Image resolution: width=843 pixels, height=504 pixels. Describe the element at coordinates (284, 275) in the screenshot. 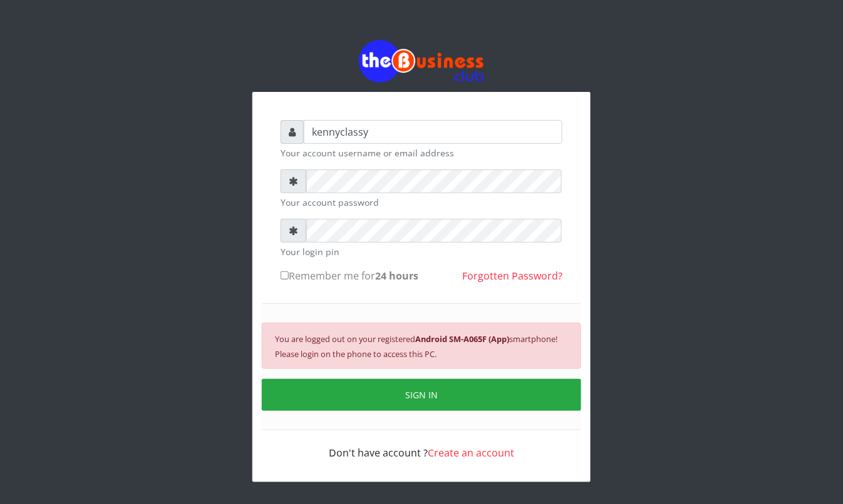

I see `input: Remember me for24 hours` at that location.